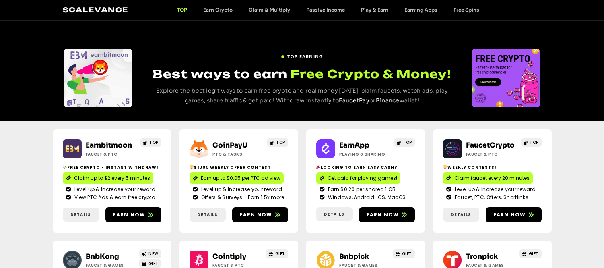  What do you see at coordinates (112, 178) in the screenshot?
I see `span: Claim up to $2 every 5 minutes` at bounding box center [112, 178].